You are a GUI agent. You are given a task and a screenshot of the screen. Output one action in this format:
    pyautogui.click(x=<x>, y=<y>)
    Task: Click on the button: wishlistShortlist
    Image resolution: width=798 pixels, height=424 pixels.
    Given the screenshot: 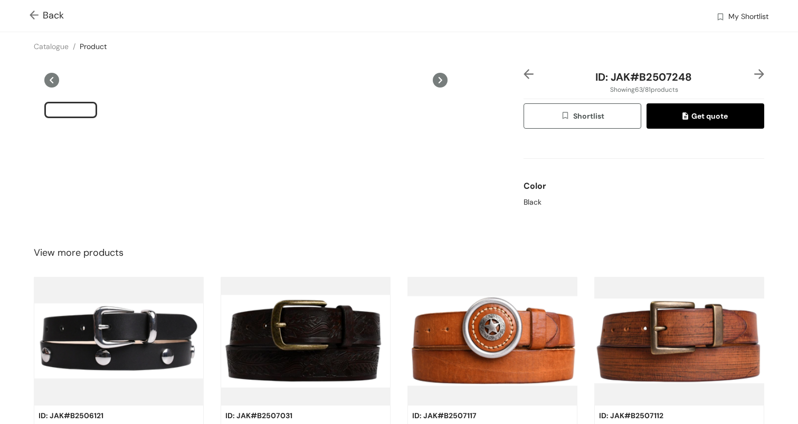 What is the action you would take?
    pyautogui.click(x=582, y=116)
    